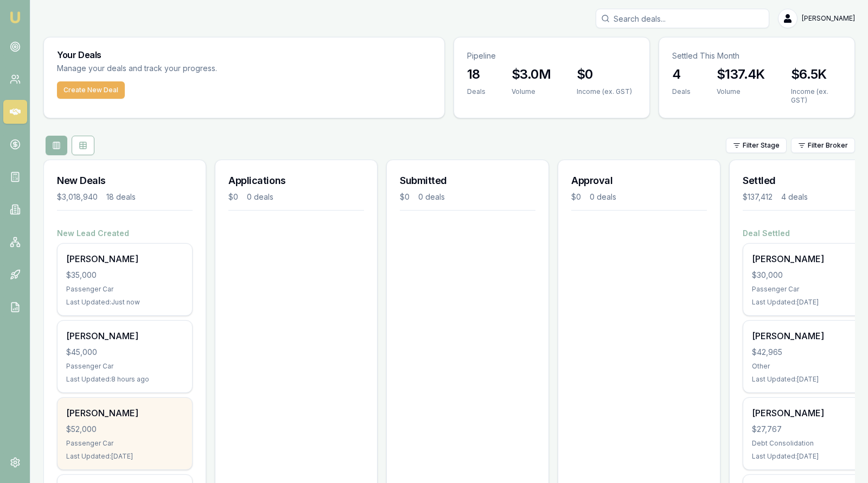 Image resolution: width=868 pixels, height=483 pixels. I want to click on p: Manage your deals and track your progress., so click(196, 68).